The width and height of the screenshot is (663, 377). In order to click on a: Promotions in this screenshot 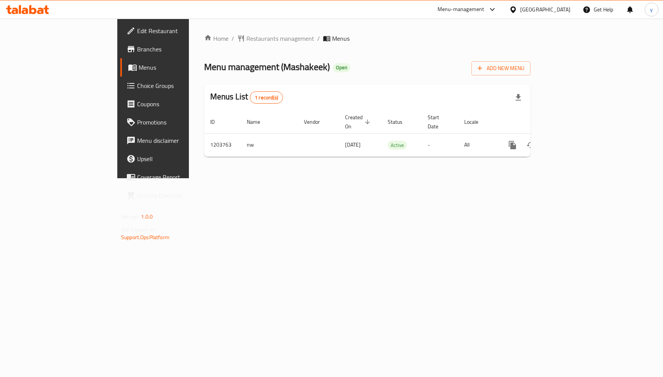, I will do `click(174, 122)`.